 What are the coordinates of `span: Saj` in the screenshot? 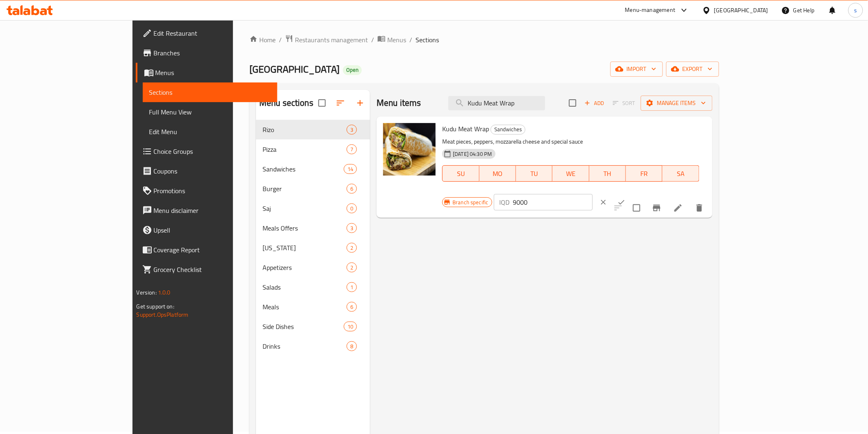 It's located at (305, 208).